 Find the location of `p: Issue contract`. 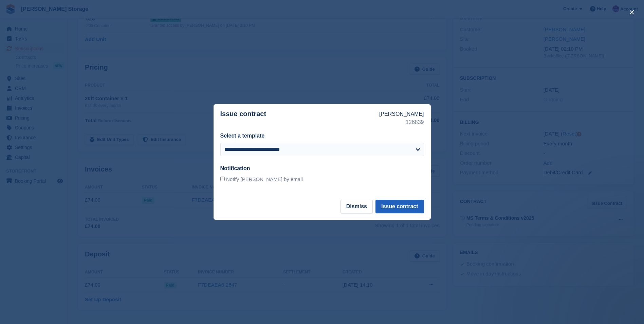

p: Issue contract is located at coordinates (300, 118).